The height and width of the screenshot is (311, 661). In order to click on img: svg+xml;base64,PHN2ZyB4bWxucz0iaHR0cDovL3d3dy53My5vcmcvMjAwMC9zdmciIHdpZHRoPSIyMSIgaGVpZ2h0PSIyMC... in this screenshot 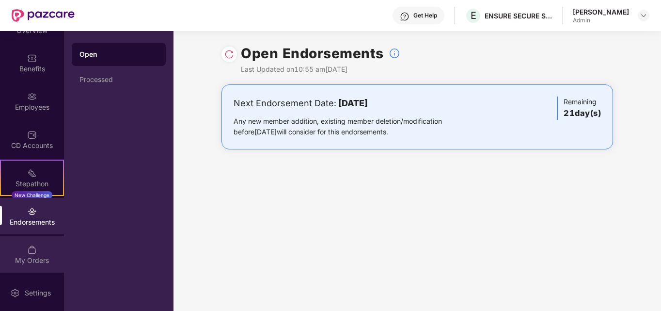, I will do `click(32, 173)`.